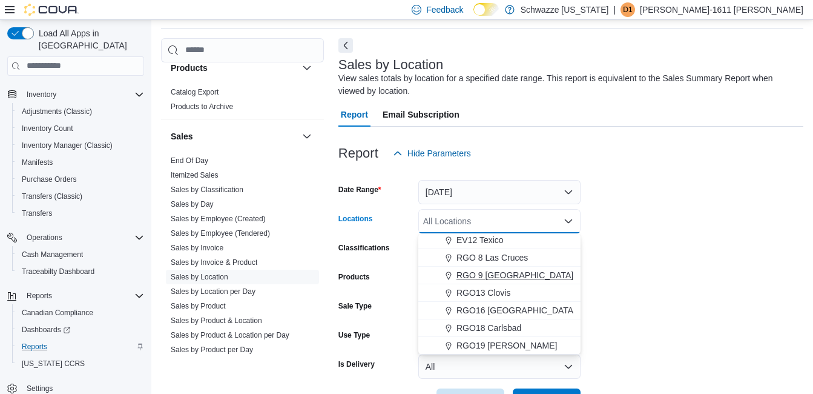 This screenshot has width=813, height=394. What do you see at coordinates (242, 257) in the screenshot?
I see `div: Sales` at bounding box center [242, 257].